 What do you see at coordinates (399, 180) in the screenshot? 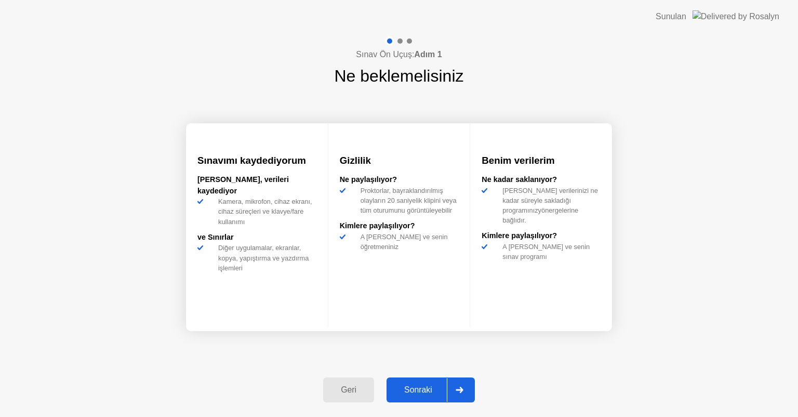
I see `div: Ne paylaşılıyor?` at bounding box center [399, 180].